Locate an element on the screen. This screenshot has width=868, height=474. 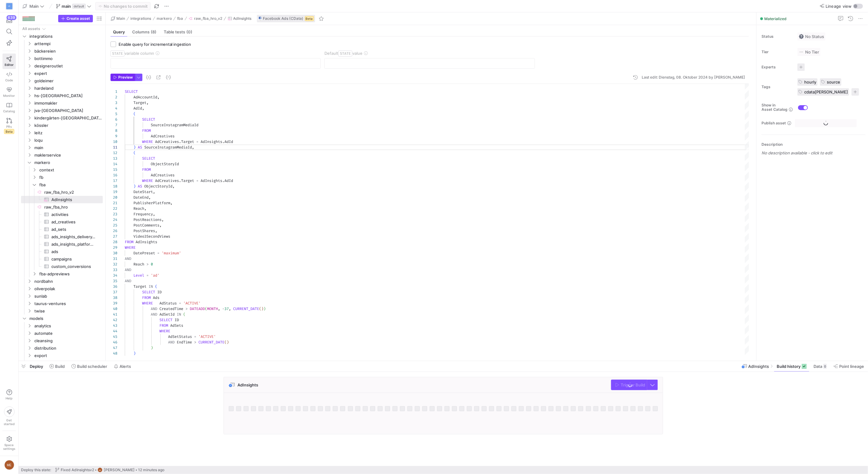
span: maklerservice is located at coordinates (68, 155).